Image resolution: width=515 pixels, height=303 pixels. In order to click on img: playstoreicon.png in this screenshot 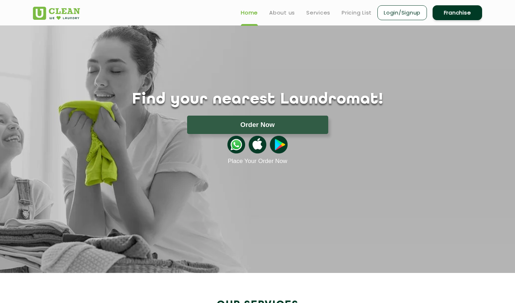, I will do `click(278, 145)`.